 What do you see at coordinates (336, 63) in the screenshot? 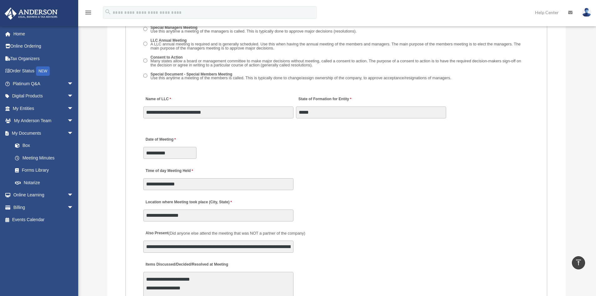
I see `span: Many states allow a board or management committee to make major decisions without meeting, called...` at bounding box center [336, 63].